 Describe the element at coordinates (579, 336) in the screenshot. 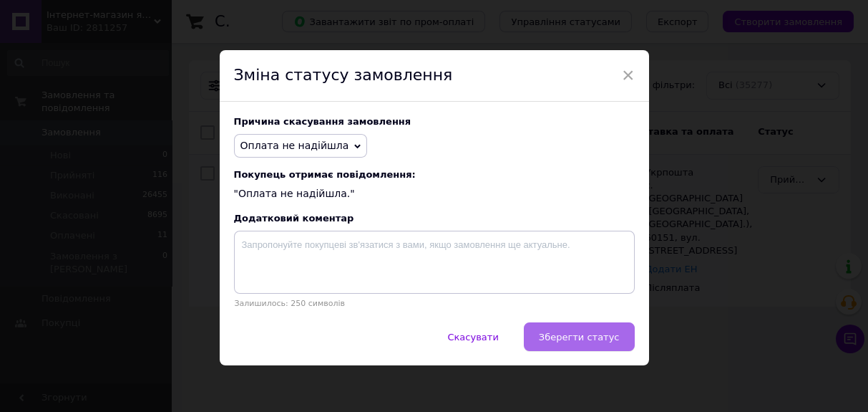

I see `span: Зберегти статус` at that location.